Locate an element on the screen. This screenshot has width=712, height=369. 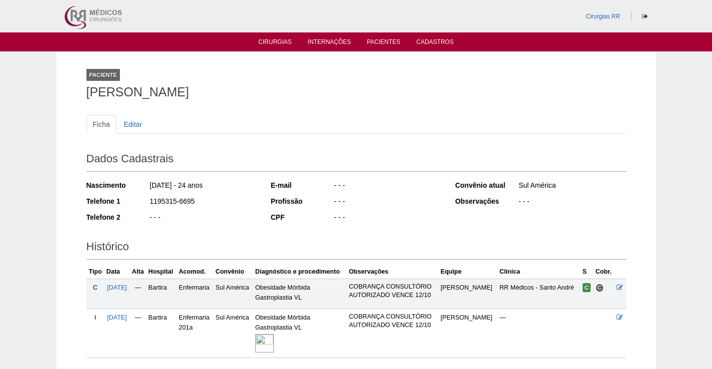
span: Confirmada is located at coordinates (587, 288).